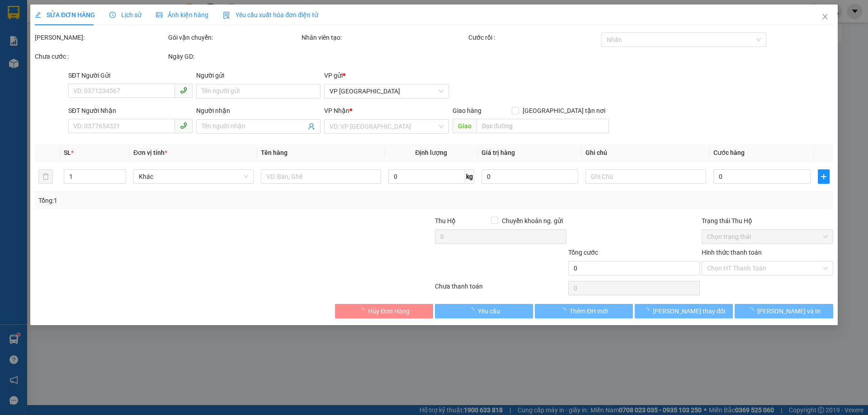 The image size is (868, 415). Describe the element at coordinates (389, 311) in the screenshot. I see `span: Hủy Đơn Hàng` at that location.